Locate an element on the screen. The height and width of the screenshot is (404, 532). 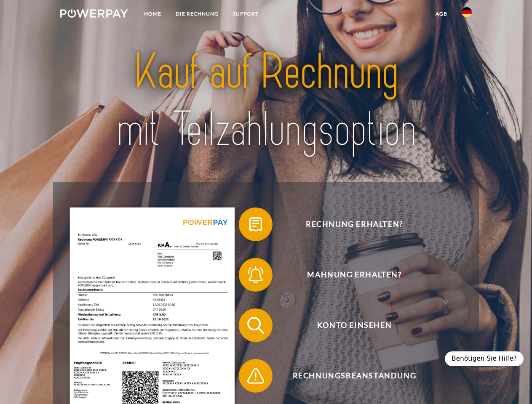
button: Rechnungsbeanstandung is located at coordinates (348, 376).